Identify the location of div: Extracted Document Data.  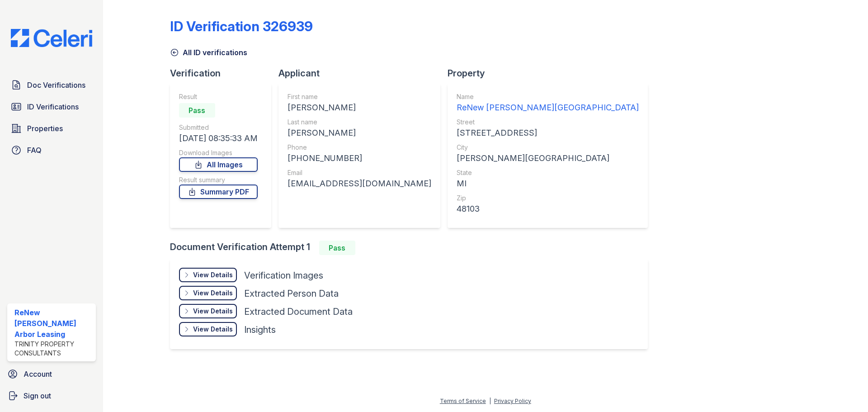
(299, 312).